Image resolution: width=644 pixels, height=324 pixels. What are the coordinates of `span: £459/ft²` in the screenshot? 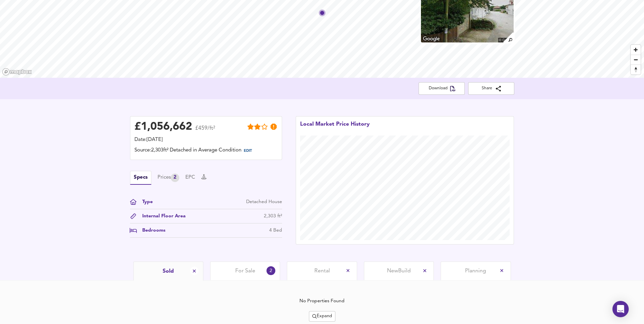 It's located at (205, 130).